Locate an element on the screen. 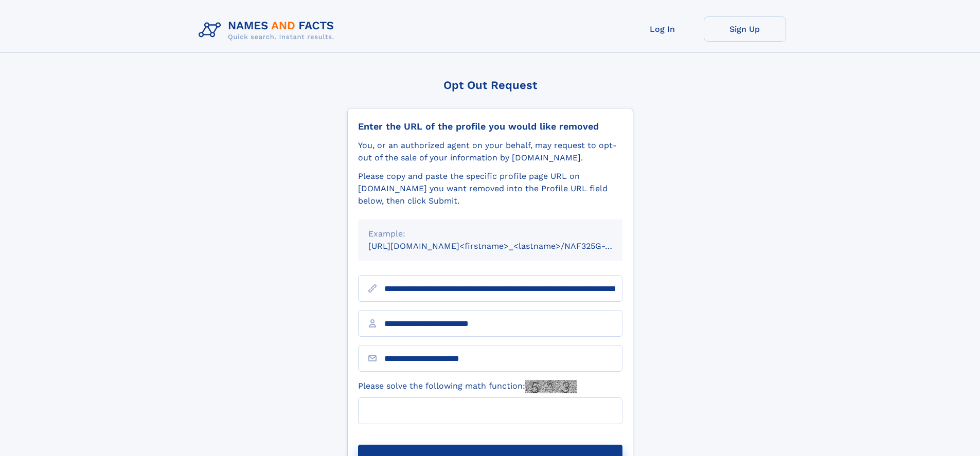  img: Logo Names and Facts is located at coordinates (268, 31).